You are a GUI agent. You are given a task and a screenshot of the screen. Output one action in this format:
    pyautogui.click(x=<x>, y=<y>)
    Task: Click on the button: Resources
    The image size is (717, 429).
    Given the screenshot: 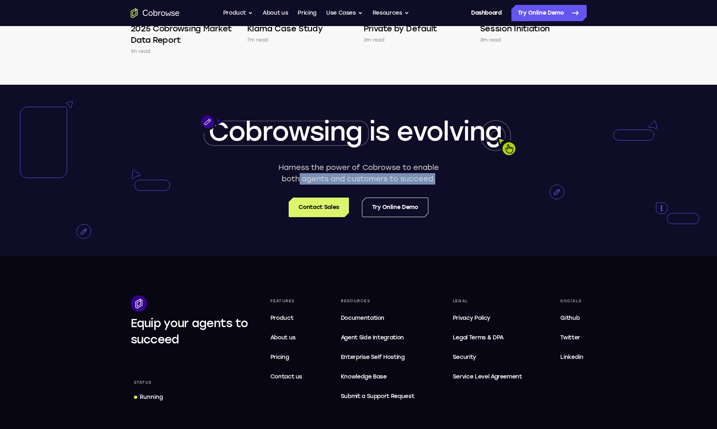 What is the action you would take?
    pyautogui.click(x=391, y=13)
    